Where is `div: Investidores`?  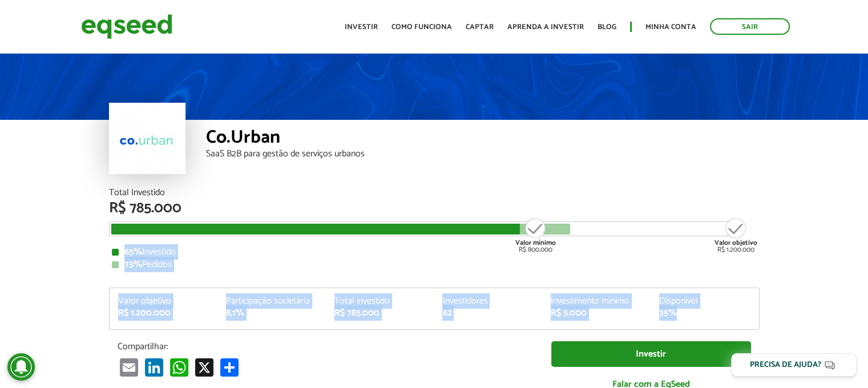
div: Investidores is located at coordinates (488, 301).